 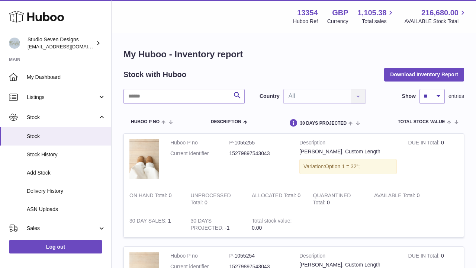 What do you see at coordinates (216, 224) in the screenshot?
I see `td: -1` at bounding box center [216, 224].